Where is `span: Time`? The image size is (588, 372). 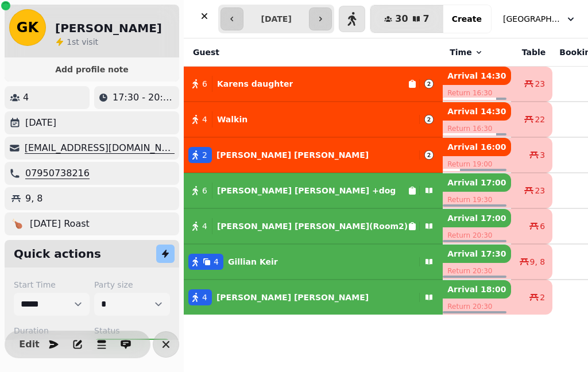
span: Time is located at coordinates (461, 52).